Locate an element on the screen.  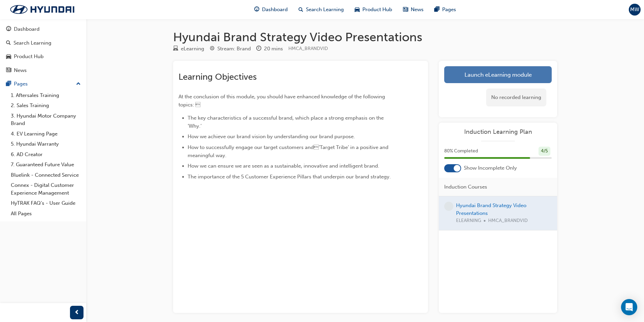
a: pages-iconPages is located at coordinates (445, 9).